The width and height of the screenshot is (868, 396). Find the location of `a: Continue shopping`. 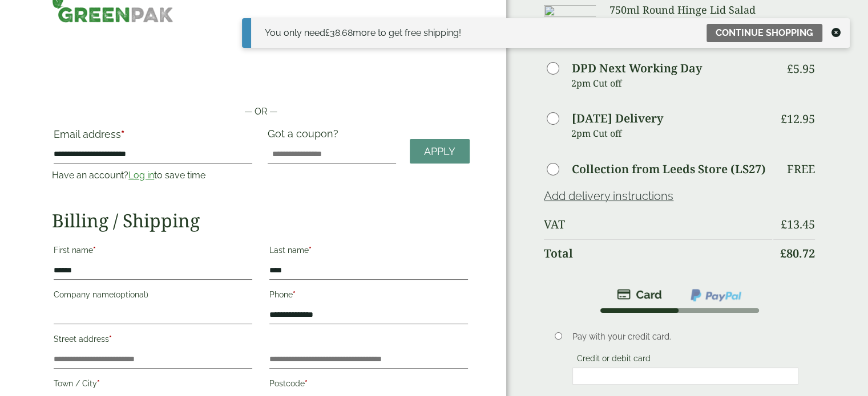

a: Continue shopping is located at coordinates (764, 33).